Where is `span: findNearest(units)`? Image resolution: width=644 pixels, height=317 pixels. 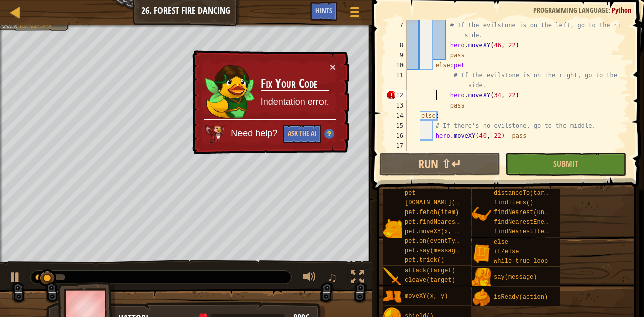
span: findNearest(units) is located at coordinates (526, 213).